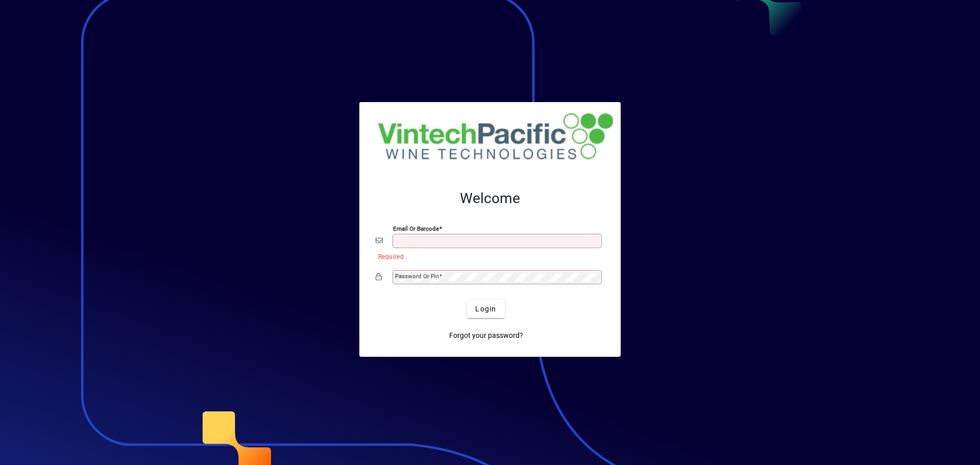  What do you see at coordinates (417, 276) in the screenshot?
I see `mat-label: Password or Pin` at bounding box center [417, 276].